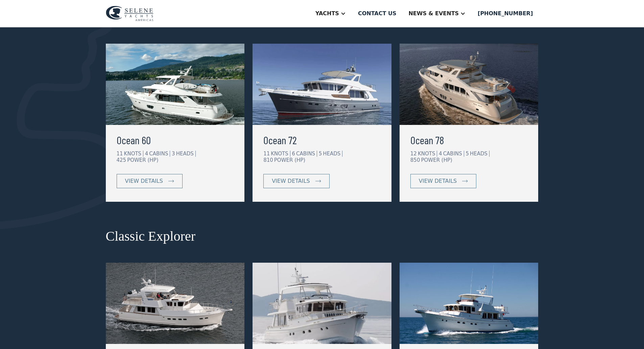  I want to click on div: 3, so click(173, 154).